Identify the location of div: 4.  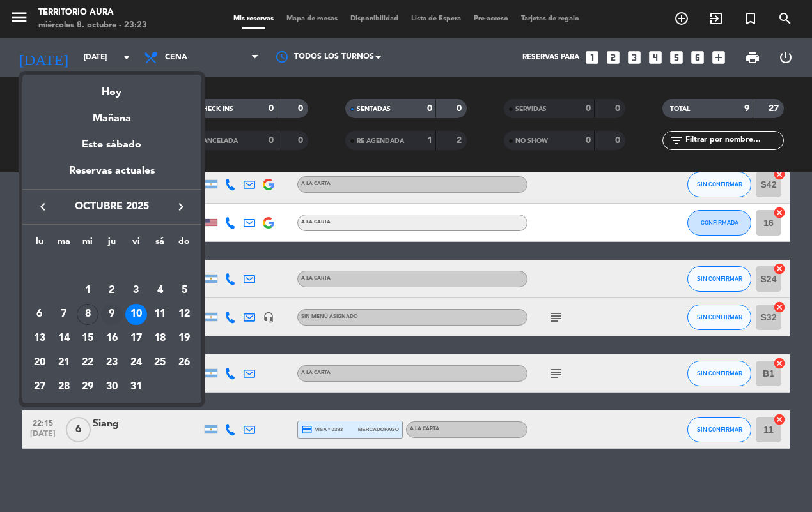
(160, 290).